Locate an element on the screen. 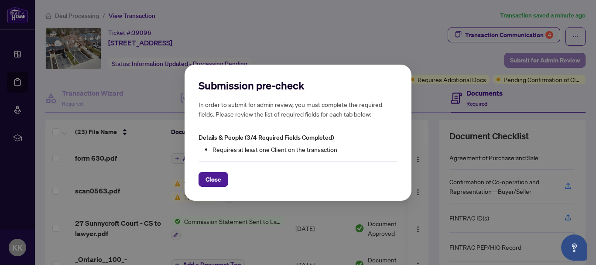  li: Requires at least one Client on the transaction is located at coordinates (305, 149).